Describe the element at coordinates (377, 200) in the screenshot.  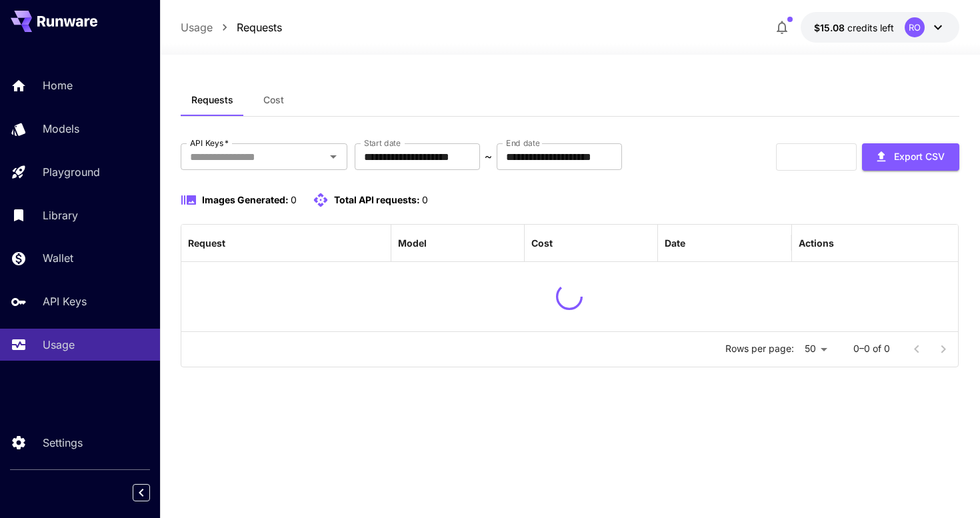
I see `span: Total API requests:` at that location.